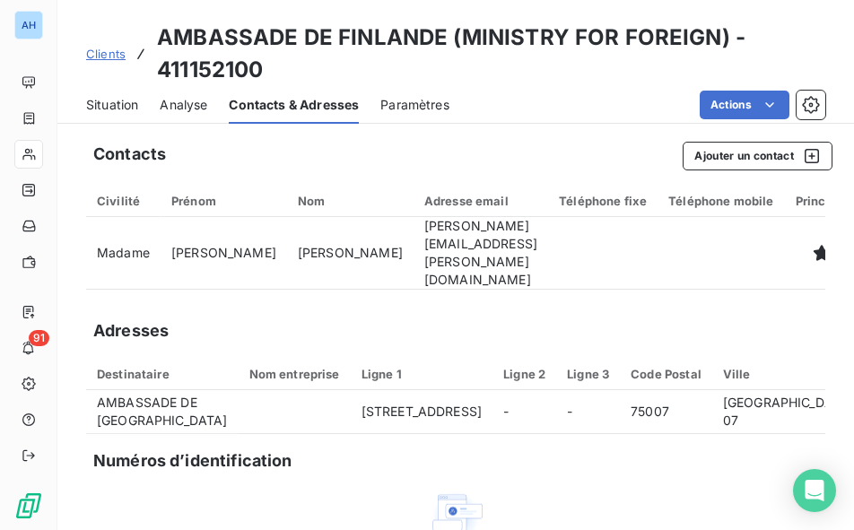 Image resolution: width=854 pixels, height=530 pixels. Describe the element at coordinates (350, 201) in the screenshot. I see `div: Nom` at that location.